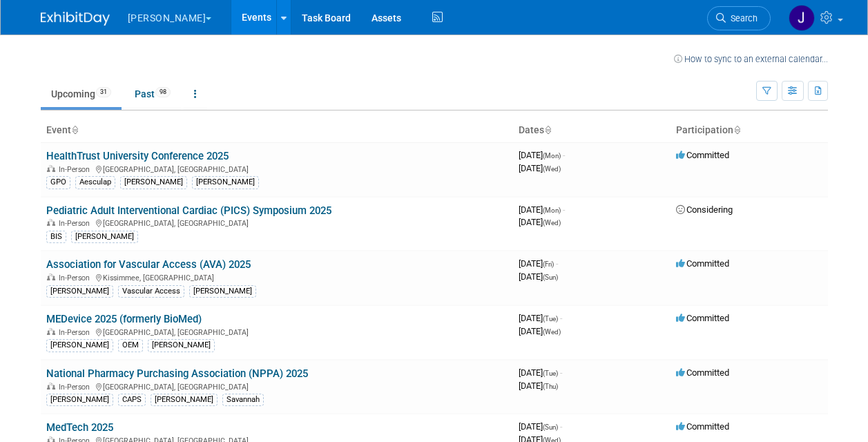 The height and width of the screenshot is (442, 868). I want to click on a: How to sync to an external calendar..., so click(750, 58).